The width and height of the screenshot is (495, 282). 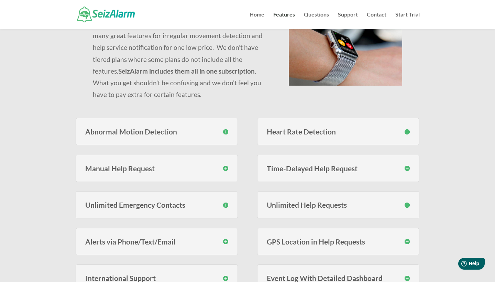 I want to click on a: Contact, so click(x=377, y=20).